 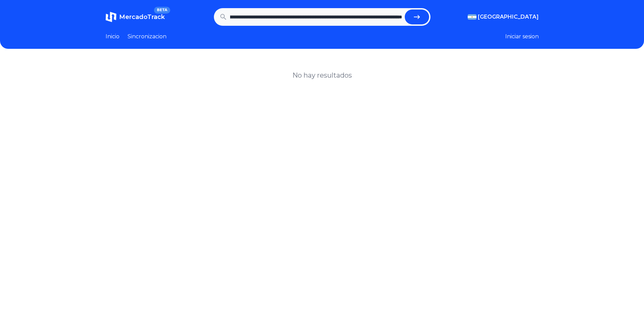 What do you see at coordinates (111, 17) in the screenshot?
I see `img: MercadoTrack` at bounding box center [111, 17].